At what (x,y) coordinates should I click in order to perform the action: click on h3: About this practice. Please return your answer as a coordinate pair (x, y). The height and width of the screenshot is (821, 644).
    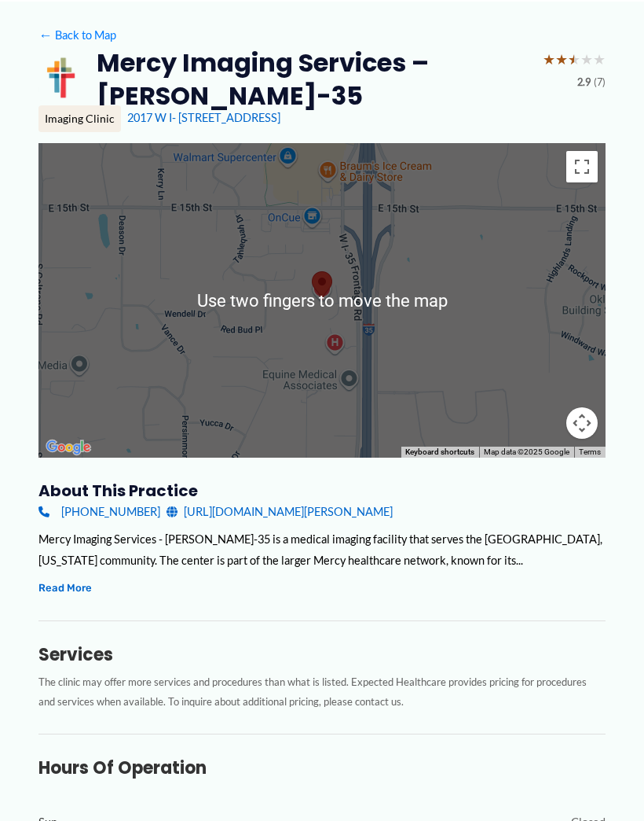
    Looking at the image, I should click on (322, 491).